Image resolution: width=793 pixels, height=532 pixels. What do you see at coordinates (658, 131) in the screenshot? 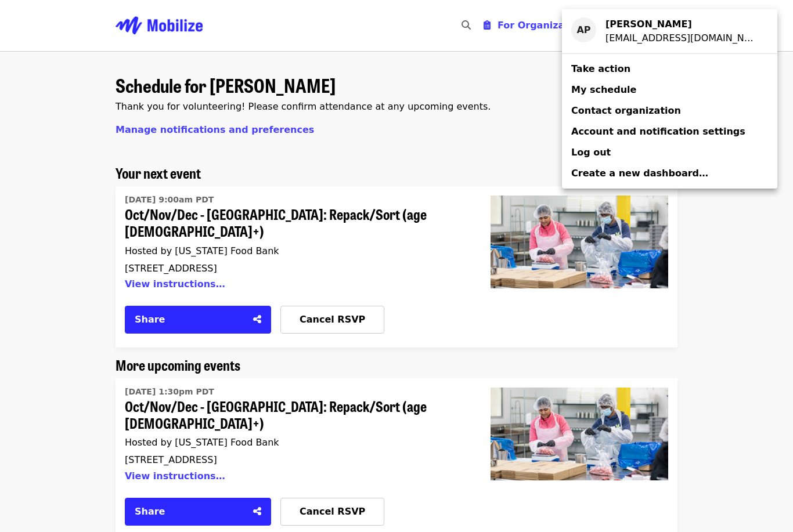
I see `span: Account and notification settings` at bounding box center [658, 131].